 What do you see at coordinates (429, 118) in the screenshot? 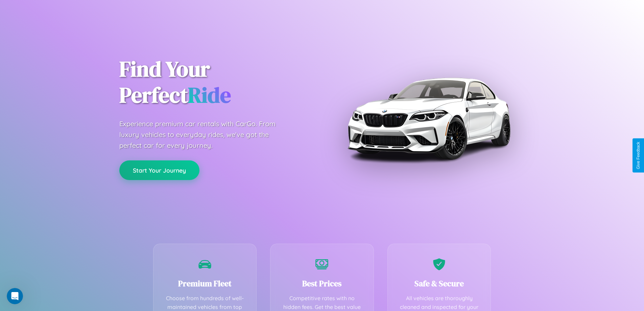
I see `img: Premium BMW car rental vehicle` at bounding box center [429, 118].